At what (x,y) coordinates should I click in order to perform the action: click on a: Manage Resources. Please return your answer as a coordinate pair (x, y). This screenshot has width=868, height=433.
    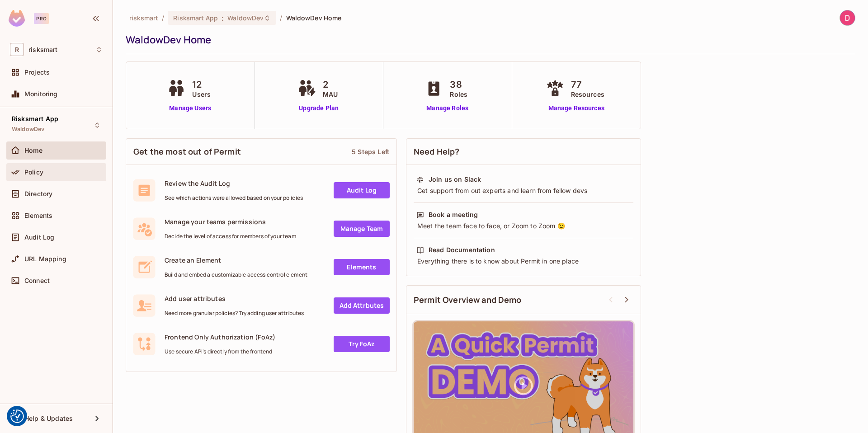
    Looking at the image, I should click on (576, 108).